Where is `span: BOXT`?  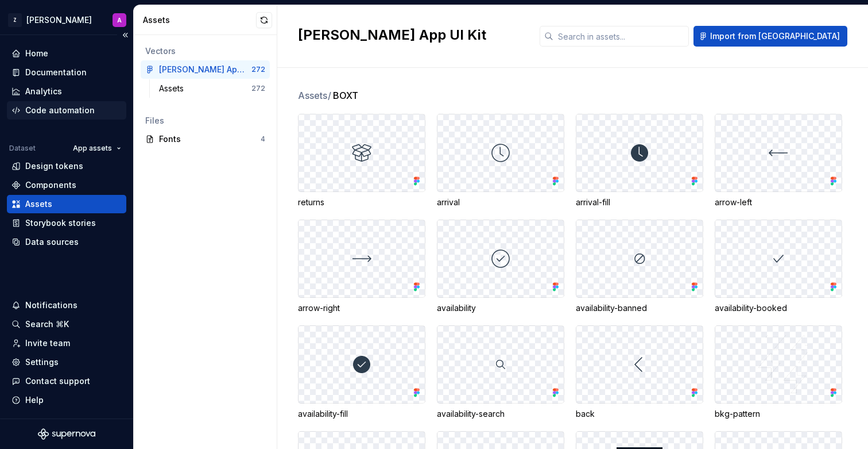 span: BOXT is located at coordinates (346, 95).